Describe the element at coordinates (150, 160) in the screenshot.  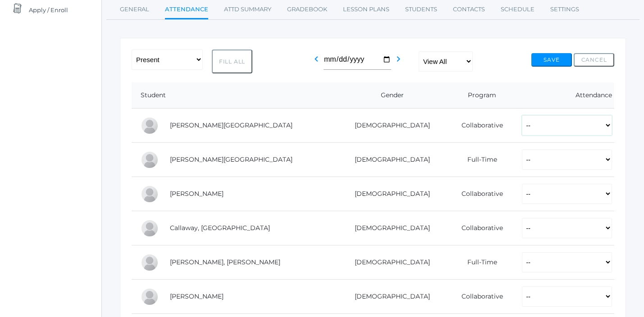
I see `div: Jordan Bell` at that location.